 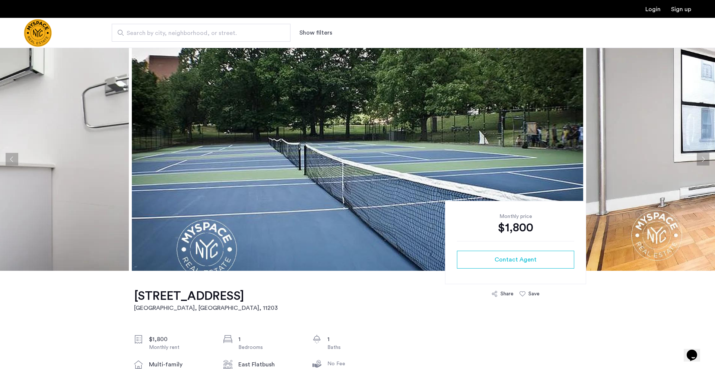 What do you see at coordinates (653, 9) in the screenshot?
I see `a: Login` at bounding box center [653, 9].